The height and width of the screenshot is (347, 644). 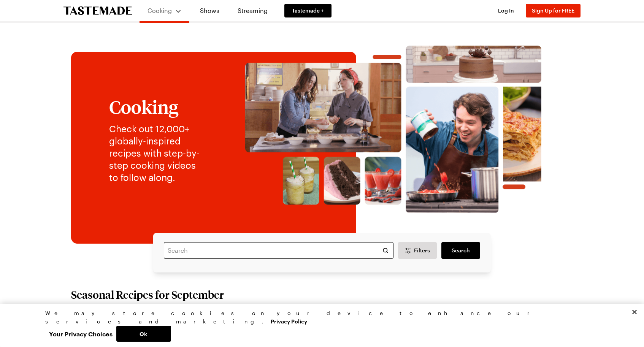 I want to click on button: Close, so click(x=634, y=313).